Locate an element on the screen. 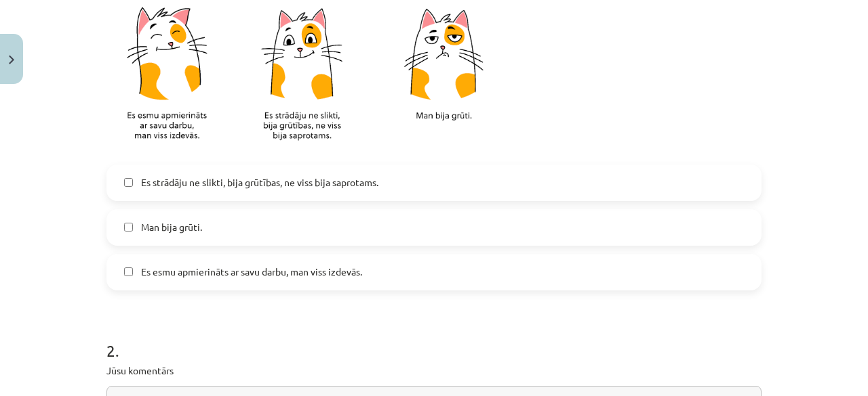 This screenshot has width=868, height=396. input: Man bija grūti. is located at coordinates (128, 227).